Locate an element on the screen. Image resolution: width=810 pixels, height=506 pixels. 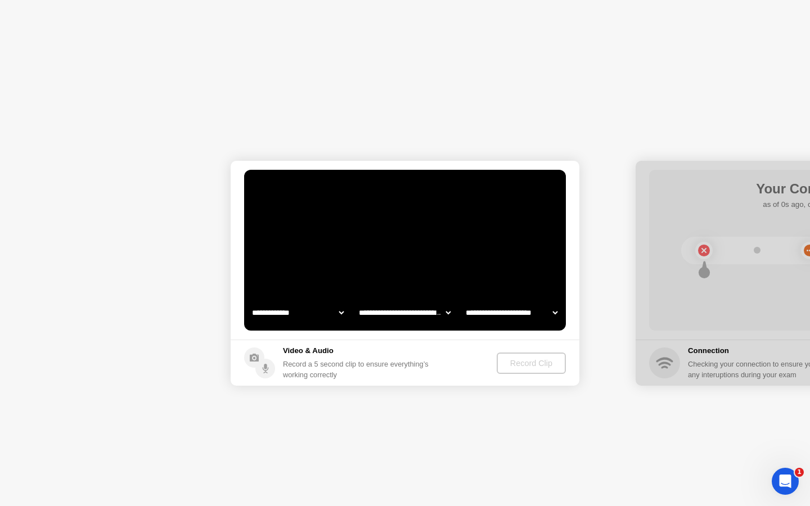
select: Available microphones is located at coordinates (511, 313).